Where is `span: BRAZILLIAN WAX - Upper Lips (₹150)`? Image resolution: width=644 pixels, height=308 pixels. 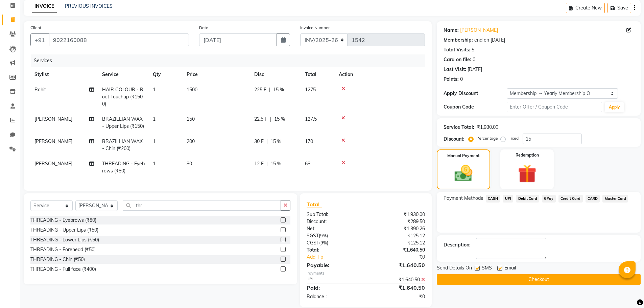 span: BRAZILLIAN WAX - Upper Lips (₹150) is located at coordinates (123, 122).